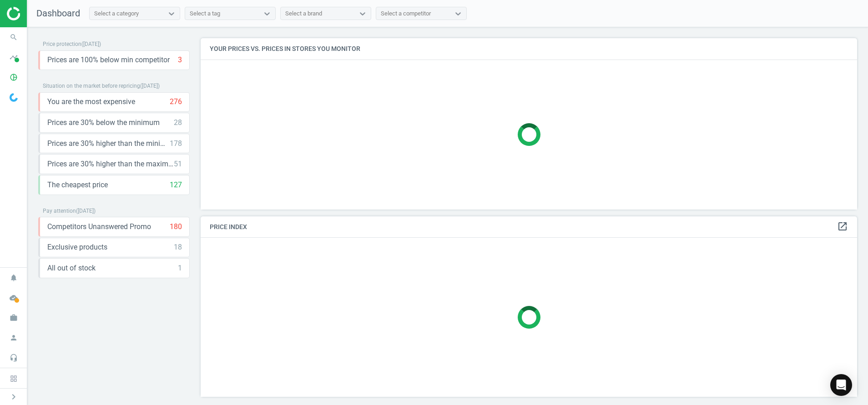 Image resolution: width=868 pixels, height=405 pixels. What do you see at coordinates (14, 77) in the screenshot?
I see `i: pie_chart_outlined` at bounding box center [14, 77].